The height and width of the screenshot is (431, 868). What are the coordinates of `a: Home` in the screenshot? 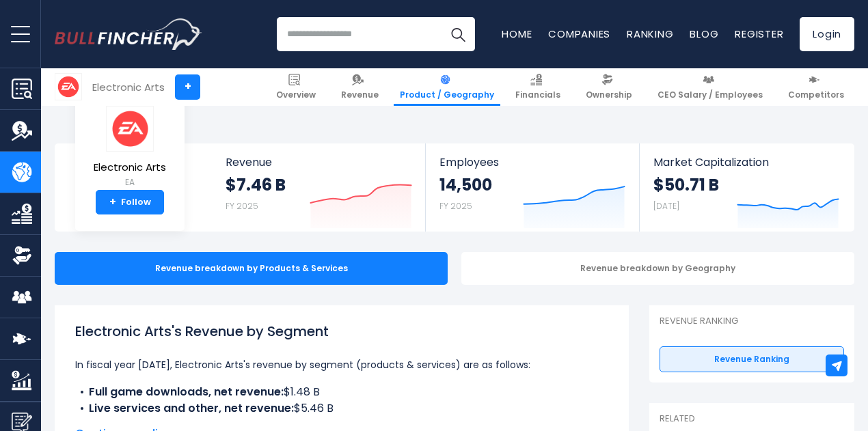 It's located at (517, 33).